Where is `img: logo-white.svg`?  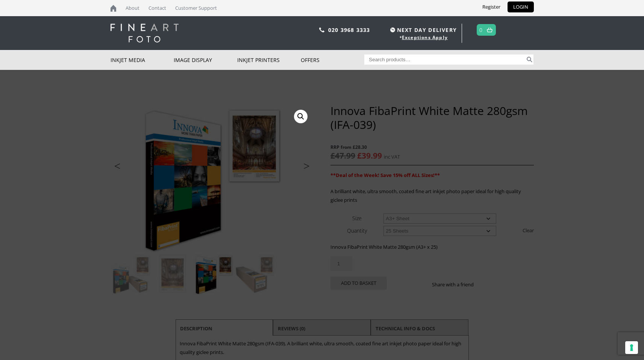
img: logo-white.svg is located at coordinates (144, 33).